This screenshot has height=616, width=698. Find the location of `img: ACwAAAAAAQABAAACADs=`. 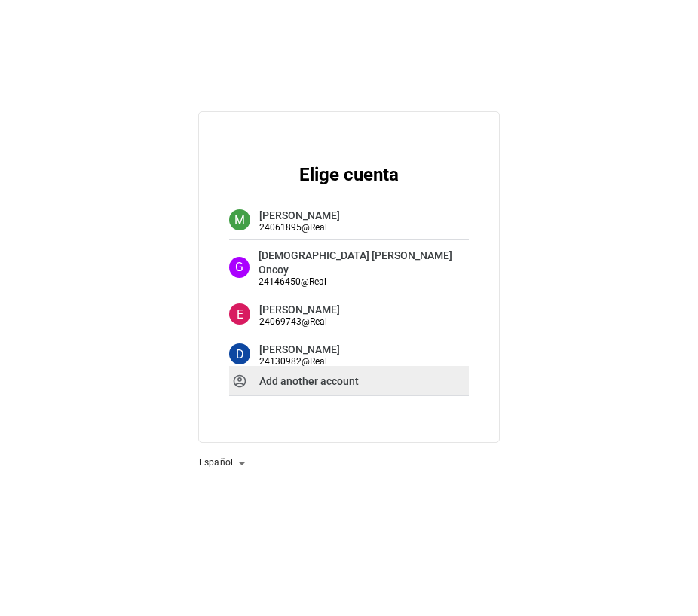

img: ACwAAAAAAQABAAACADs= is located at coordinates (349, 149).